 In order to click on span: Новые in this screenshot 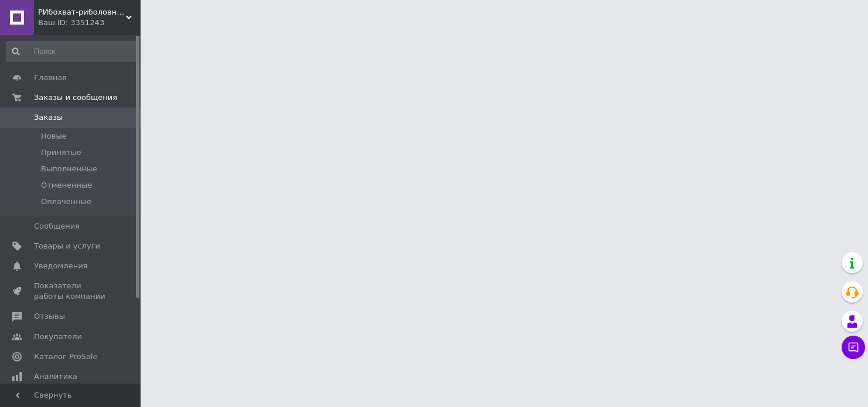, I will do `click(54, 136)`.